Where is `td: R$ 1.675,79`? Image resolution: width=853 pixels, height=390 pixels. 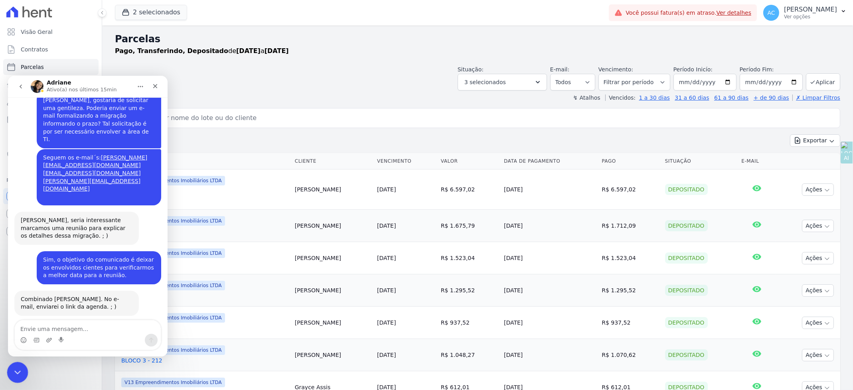 td: R$ 1.675,79 is located at coordinates (469, 226).